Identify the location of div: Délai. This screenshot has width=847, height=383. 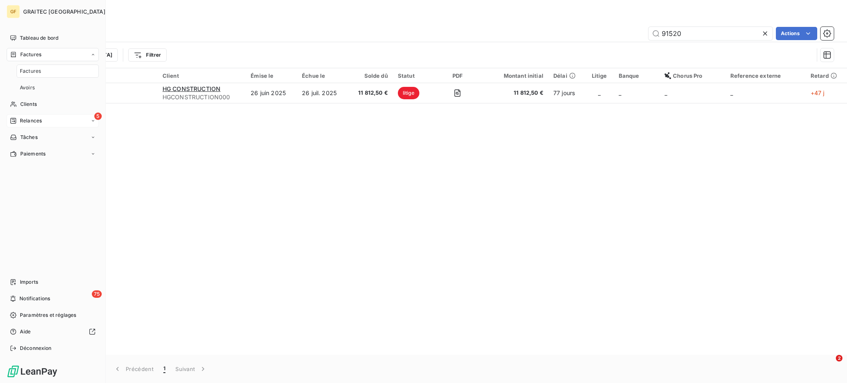
(567, 76).